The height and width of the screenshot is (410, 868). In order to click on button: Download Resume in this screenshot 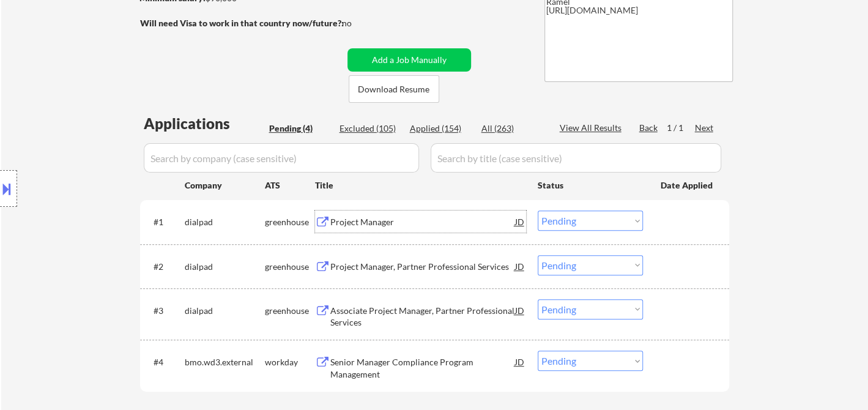, I will do `click(394, 89)`.